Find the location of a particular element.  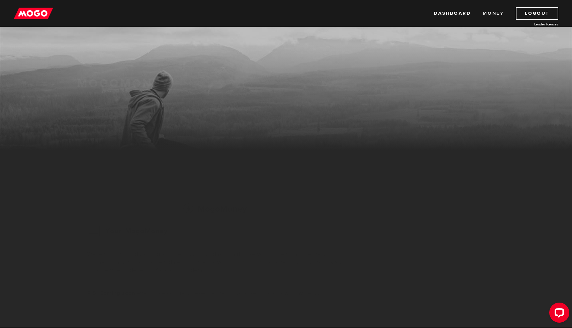

a: Money is located at coordinates (493, 13).